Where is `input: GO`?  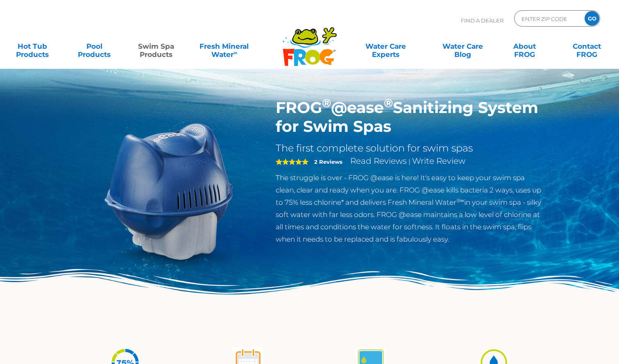
input: GO is located at coordinates (592, 18).